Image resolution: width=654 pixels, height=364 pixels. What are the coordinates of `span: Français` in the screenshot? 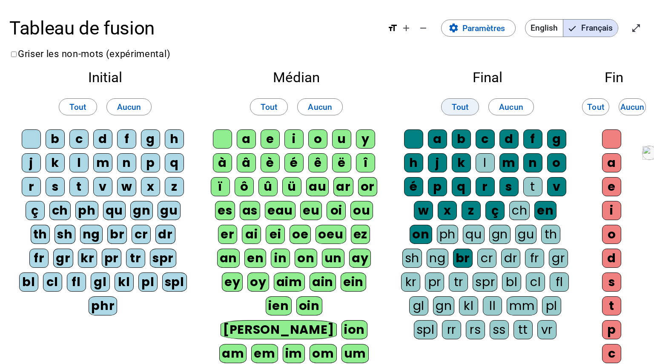 It's located at (590, 28).